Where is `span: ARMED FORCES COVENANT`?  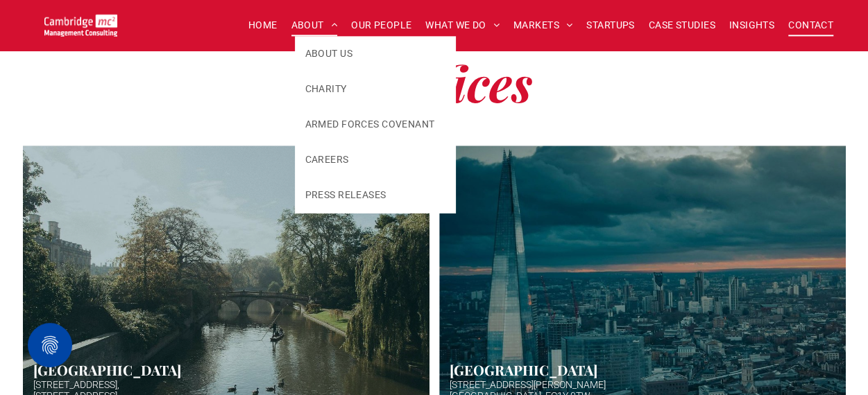 span: ARMED FORCES COVENANT is located at coordinates (370, 124).